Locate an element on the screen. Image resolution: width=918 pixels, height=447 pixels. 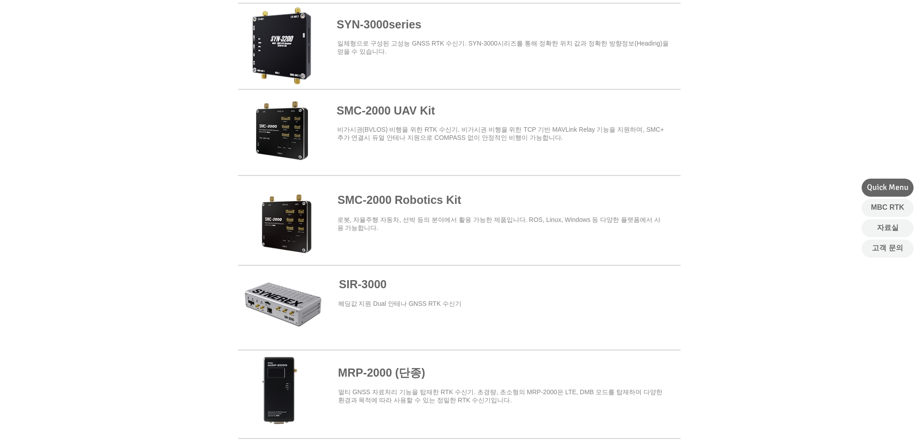
span: 자료실 is located at coordinates (888, 228).